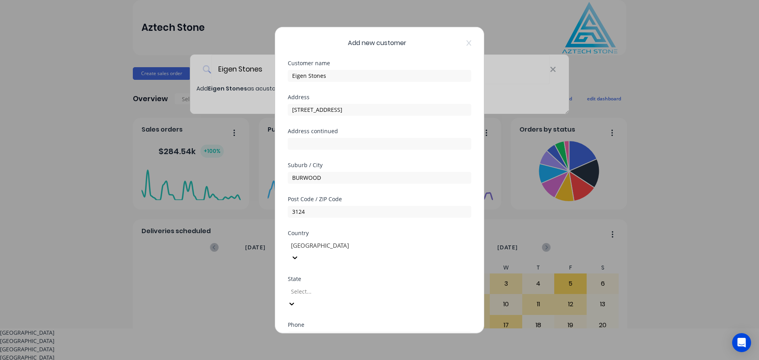 The width and height of the screenshot is (759, 360). I want to click on div: Country, so click(380, 233).